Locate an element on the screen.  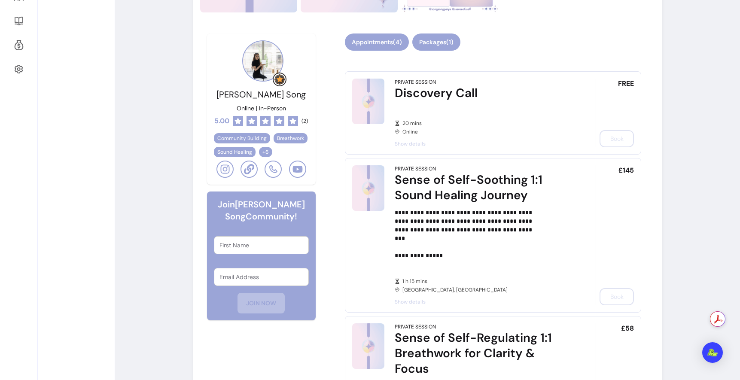
img: Grow is located at coordinates (279, 79).